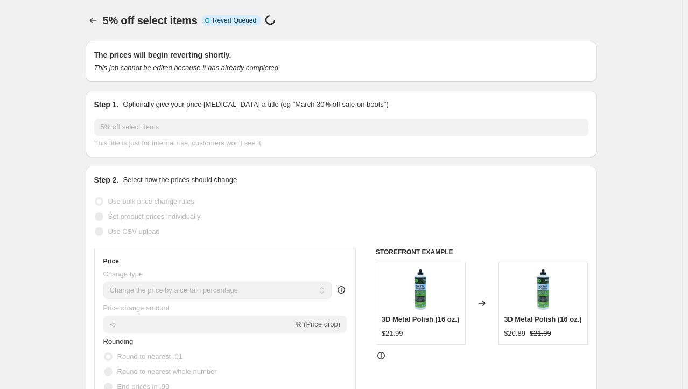  Describe the element at coordinates (515, 333) in the screenshot. I see `div: $20.89` at that location.